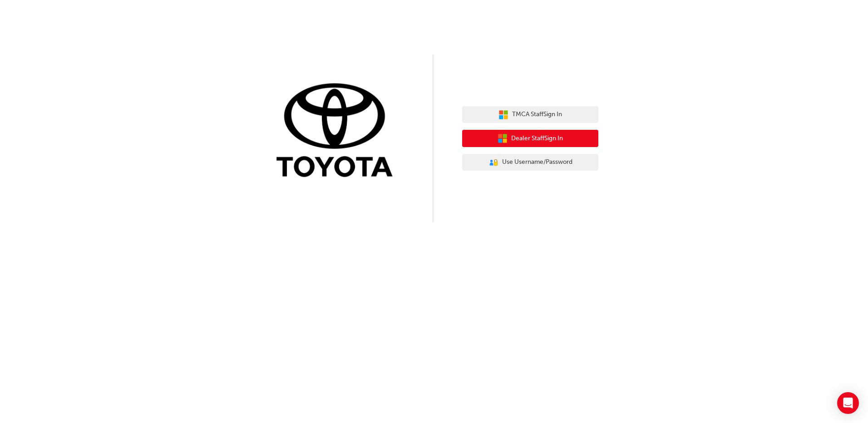 The image size is (868, 423). I want to click on span: Dealer Staff Sign In, so click(537, 139).